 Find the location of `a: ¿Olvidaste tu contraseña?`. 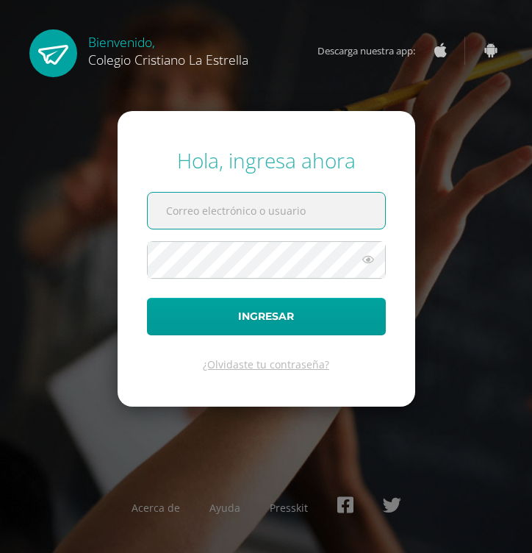

a: ¿Olvidaste tu contraseña? is located at coordinates (266, 364).